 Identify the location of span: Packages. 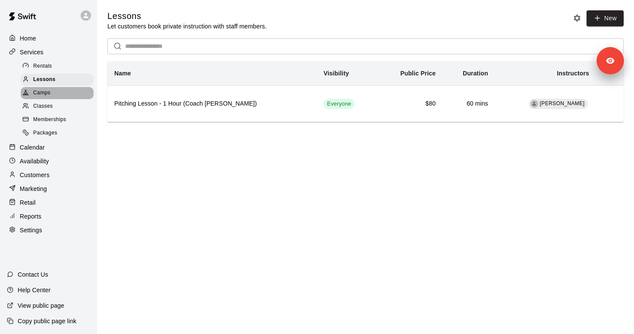
(45, 133).